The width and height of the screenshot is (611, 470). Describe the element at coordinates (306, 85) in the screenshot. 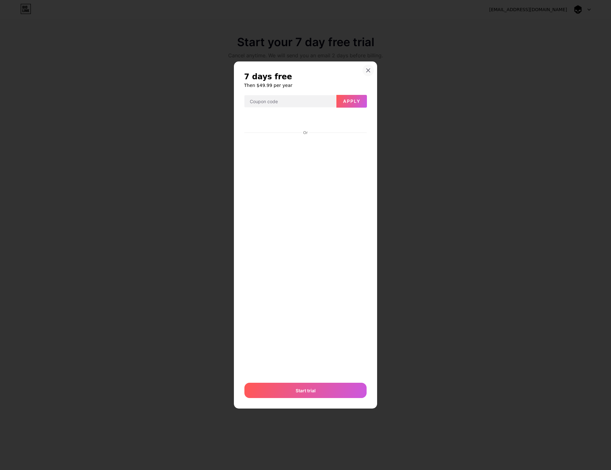

I see `h6: Then $49.99 per year` at that location.